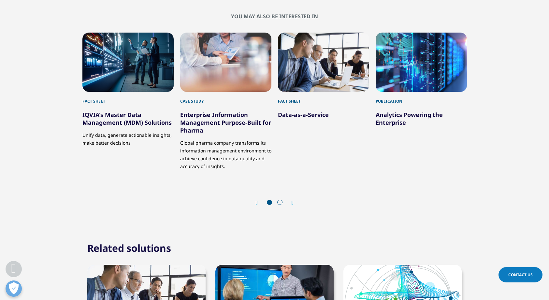  I want to click on p: Unify data, generate actionable insights, make better decisions, so click(128, 137).